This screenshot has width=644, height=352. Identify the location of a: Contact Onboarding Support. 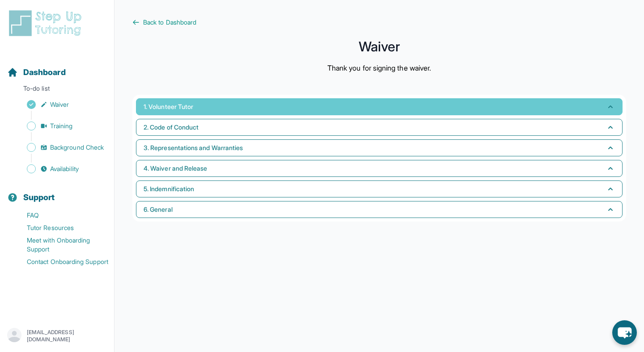
(60, 262).